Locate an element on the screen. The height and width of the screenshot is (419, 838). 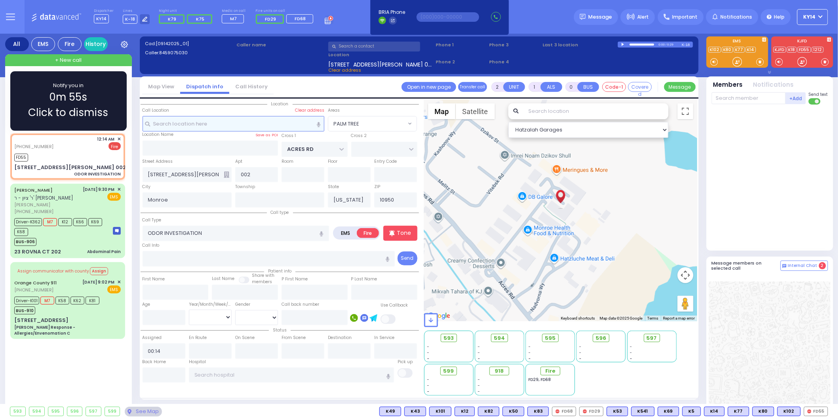
label: Call Info is located at coordinates (151, 246).